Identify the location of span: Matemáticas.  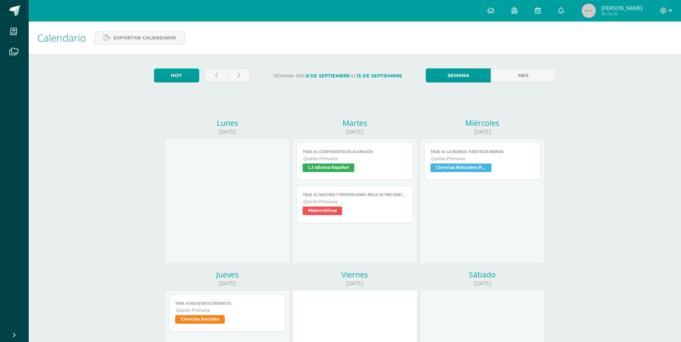
(322, 211).